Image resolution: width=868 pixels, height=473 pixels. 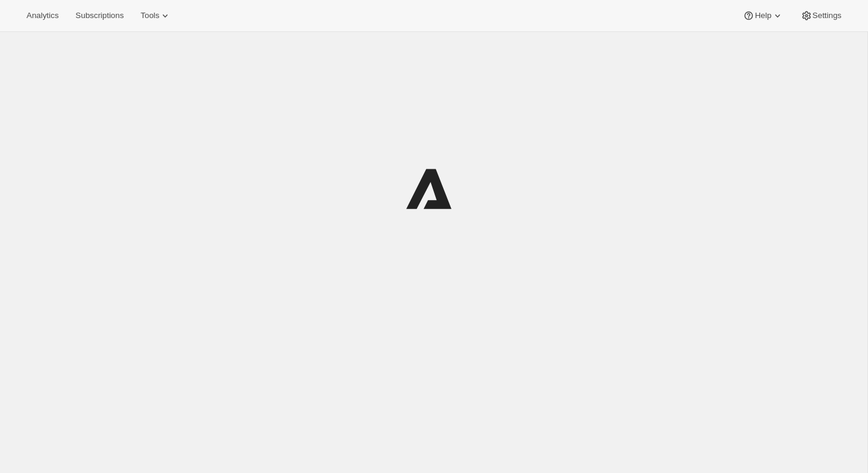 I want to click on button: Help, so click(x=763, y=16).